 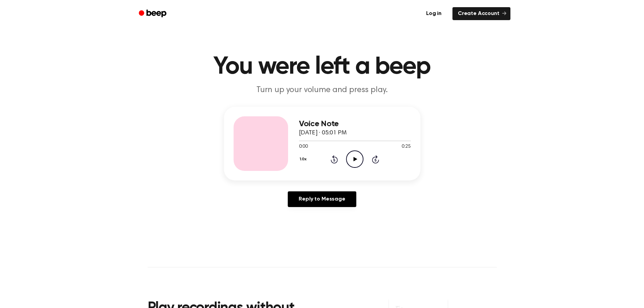 What do you see at coordinates (322, 90) in the screenshot?
I see `p: Turn up your volume and press play.` at bounding box center [322, 90].